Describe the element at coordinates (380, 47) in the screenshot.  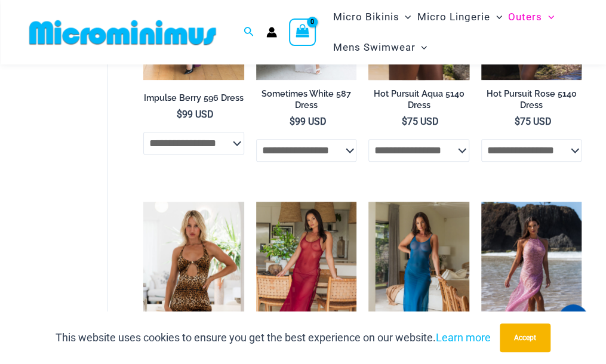
I see `a: Mens SwimwearMenu ToggleMenu Toggle` at that location.